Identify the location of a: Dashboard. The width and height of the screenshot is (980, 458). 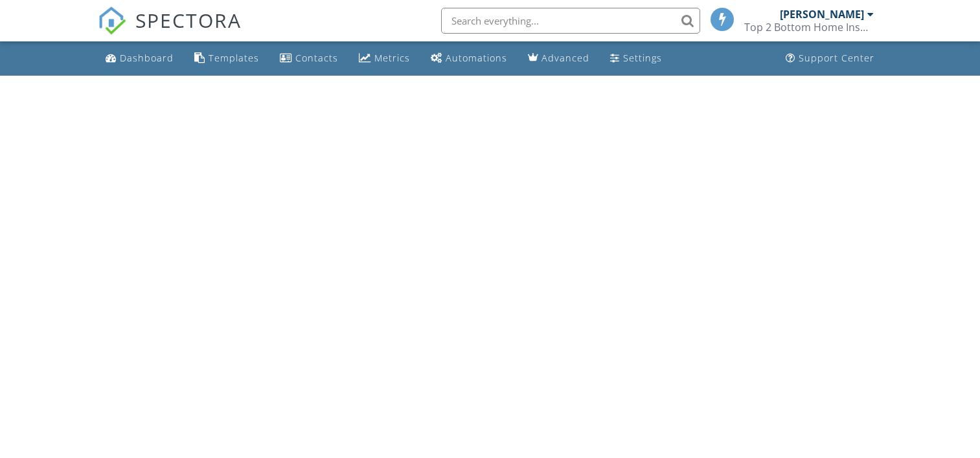
(139, 58).